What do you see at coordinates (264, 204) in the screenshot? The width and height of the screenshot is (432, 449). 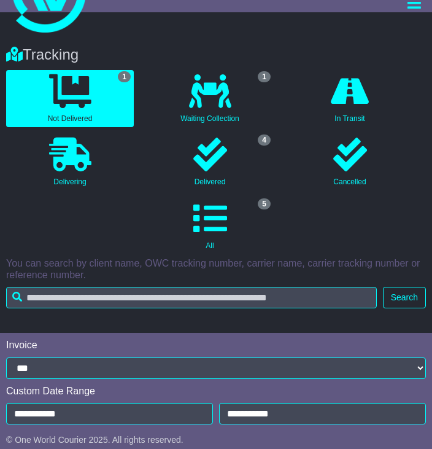 I see `span: 5` at bounding box center [264, 204].